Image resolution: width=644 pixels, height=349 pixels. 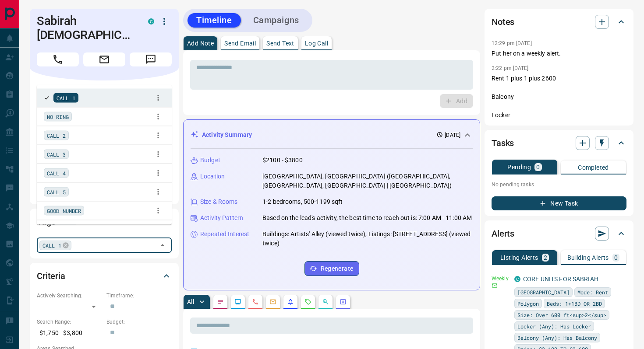 I want to click on p: Budget, so click(x=210, y=160).